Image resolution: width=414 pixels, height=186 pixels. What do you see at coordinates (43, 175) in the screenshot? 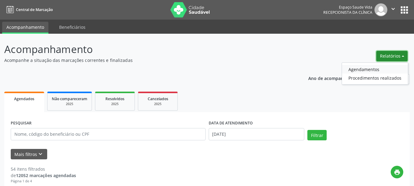
I see `div: de` at bounding box center [43, 175].